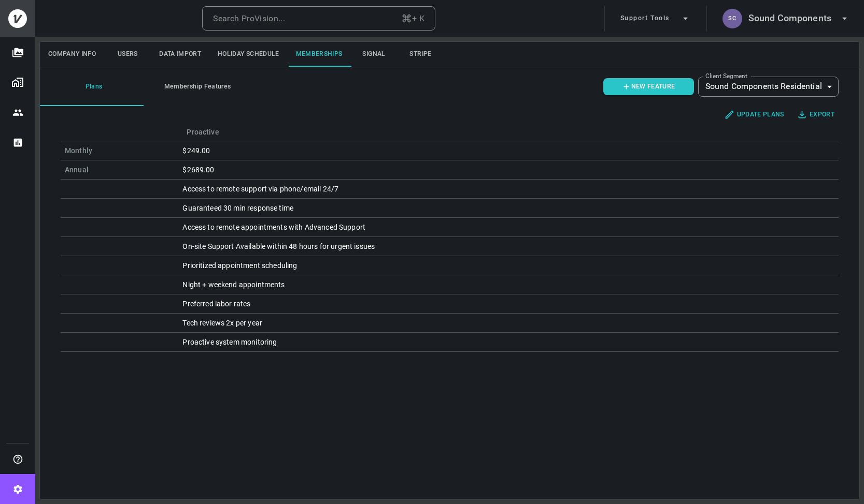  What do you see at coordinates (319, 54) in the screenshot?
I see `button: Memberships` at bounding box center [319, 54].